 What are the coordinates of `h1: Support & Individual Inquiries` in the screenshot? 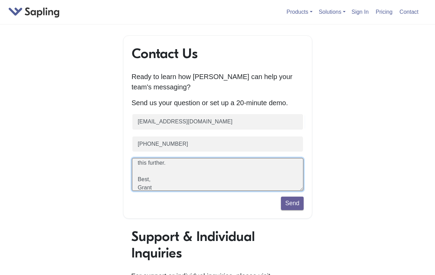 It's located at (217, 245).